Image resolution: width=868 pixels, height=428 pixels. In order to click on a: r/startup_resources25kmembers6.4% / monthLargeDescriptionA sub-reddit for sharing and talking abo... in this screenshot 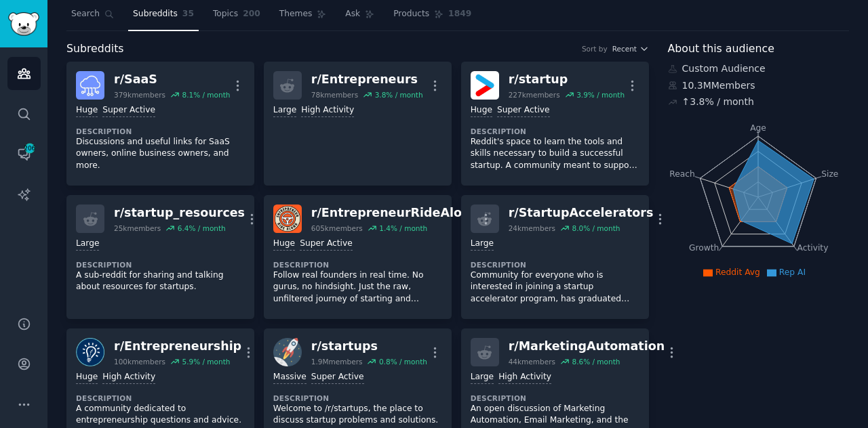, I will do `click(160, 257)`.